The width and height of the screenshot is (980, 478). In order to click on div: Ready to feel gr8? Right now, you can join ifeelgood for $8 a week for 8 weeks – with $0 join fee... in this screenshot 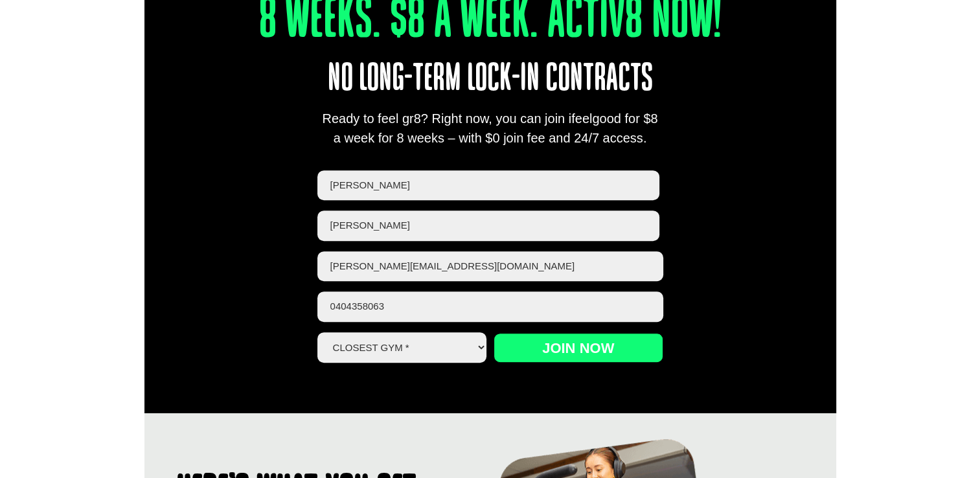, I will do `click(491, 128)`.